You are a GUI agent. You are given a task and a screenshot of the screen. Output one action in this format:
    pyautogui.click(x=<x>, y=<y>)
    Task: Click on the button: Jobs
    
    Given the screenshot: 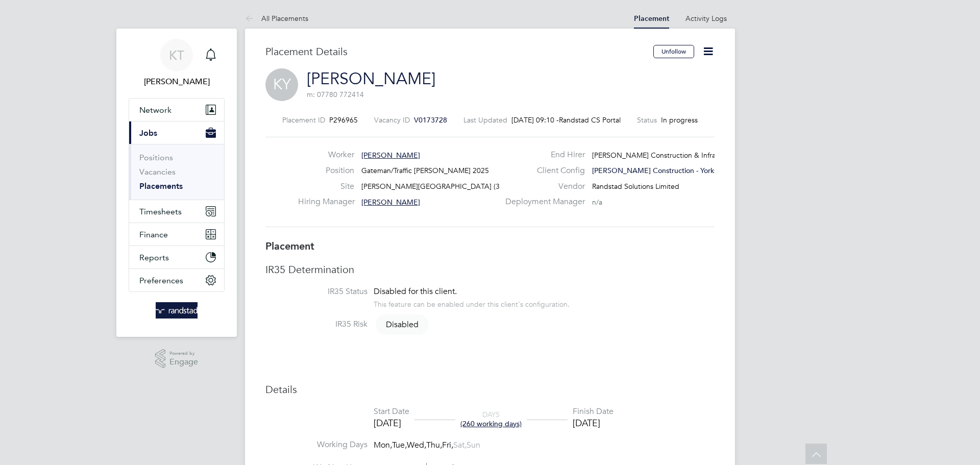 What is the action you would take?
    pyautogui.click(x=177, y=132)
    